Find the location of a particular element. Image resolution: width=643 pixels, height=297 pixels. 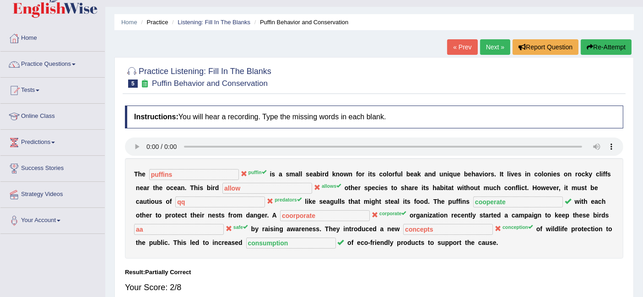

b: v is located at coordinates (481, 174).